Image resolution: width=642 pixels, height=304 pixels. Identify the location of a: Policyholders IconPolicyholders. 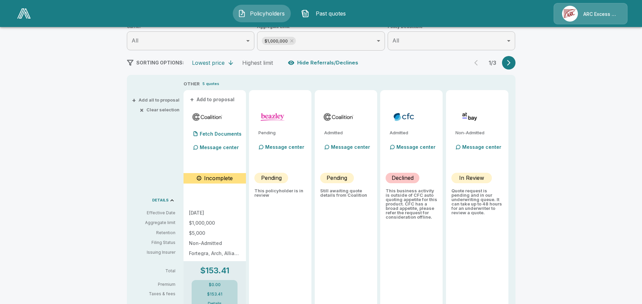
(262, 14).